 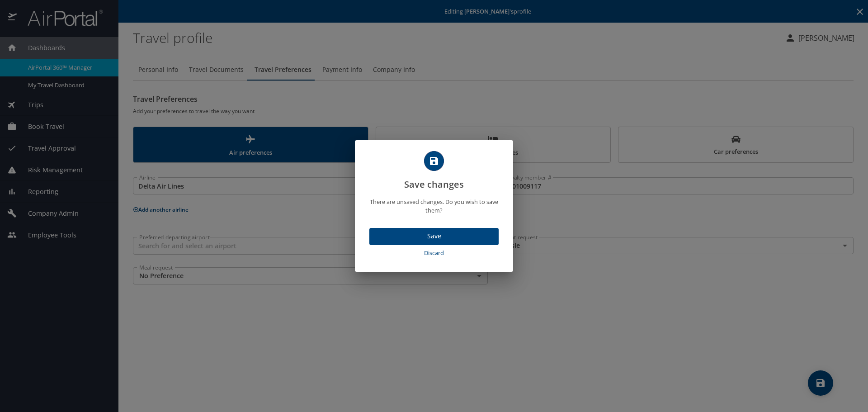 I want to click on button: Save, so click(x=434, y=237).